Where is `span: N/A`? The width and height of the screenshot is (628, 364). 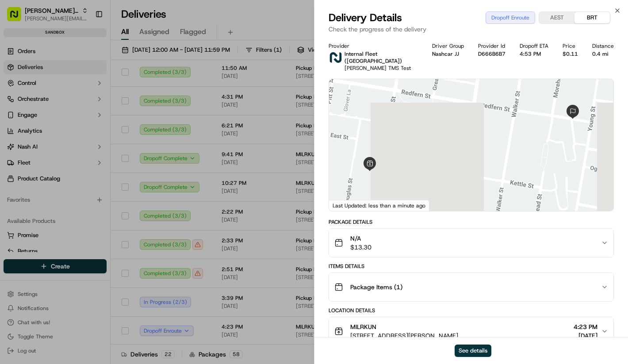
span: N/A is located at coordinates (361, 238).